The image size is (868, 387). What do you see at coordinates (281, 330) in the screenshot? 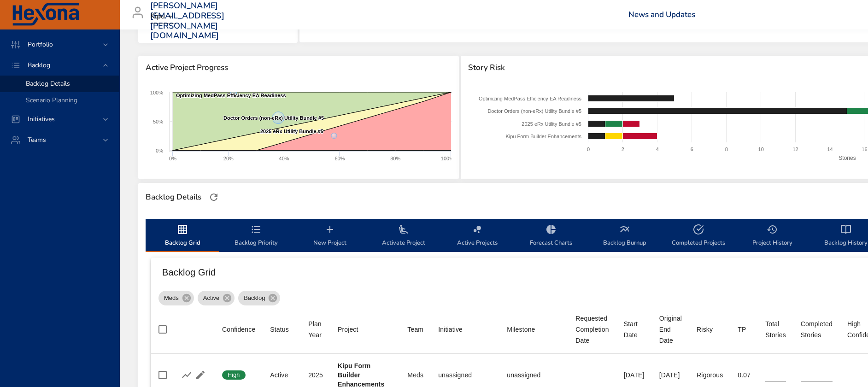
I see `span: Status` at bounding box center [281, 330].